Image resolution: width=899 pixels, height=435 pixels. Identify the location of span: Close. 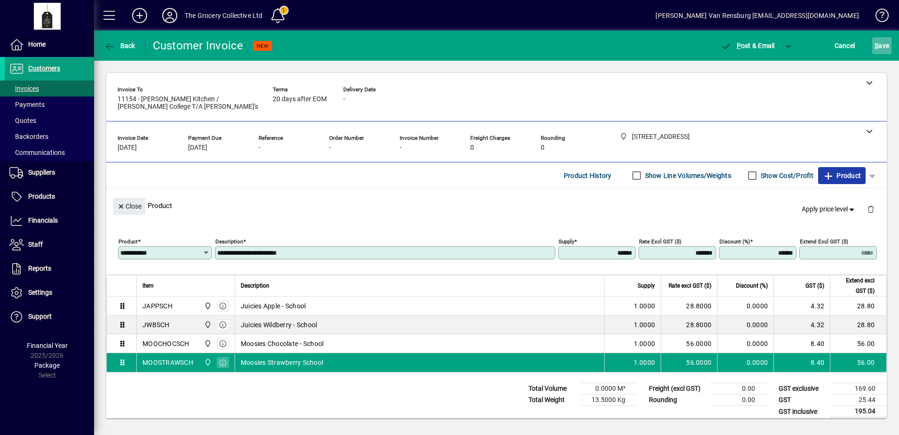
(129, 206).